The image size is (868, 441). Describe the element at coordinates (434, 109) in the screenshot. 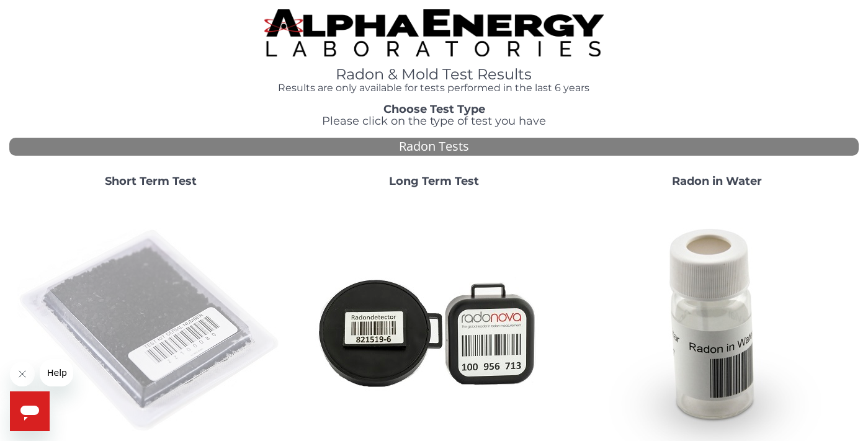

I see `strong: Choose Test Type` at that location.